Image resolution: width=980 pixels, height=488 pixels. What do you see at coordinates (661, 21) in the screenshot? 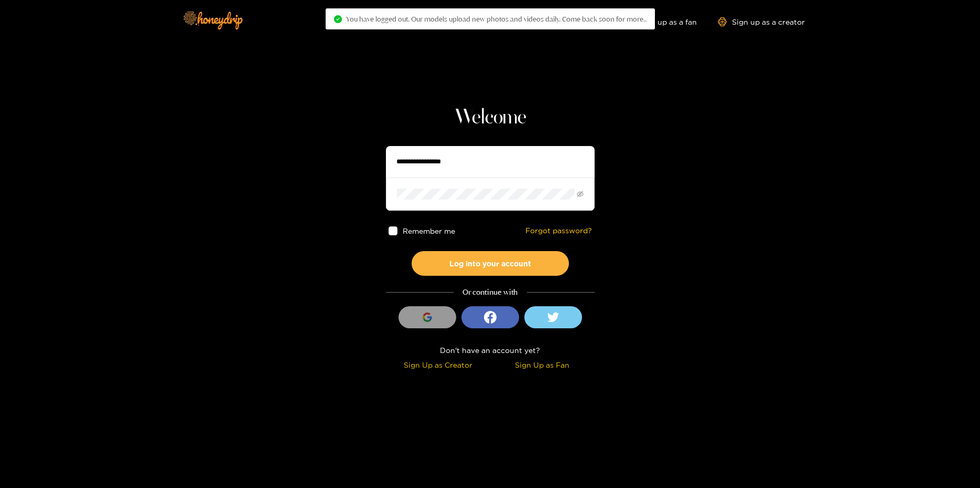
I see `a: Sign up as a fan` at bounding box center [661, 21].